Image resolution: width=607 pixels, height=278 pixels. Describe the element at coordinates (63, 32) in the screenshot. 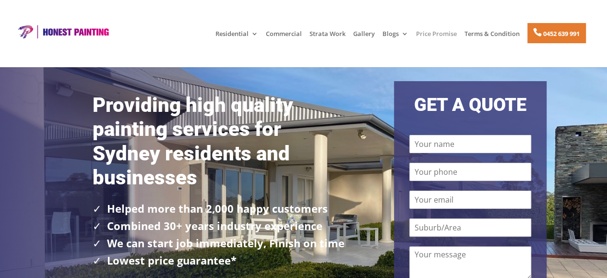

I see `img: Honest Painting` at that location.